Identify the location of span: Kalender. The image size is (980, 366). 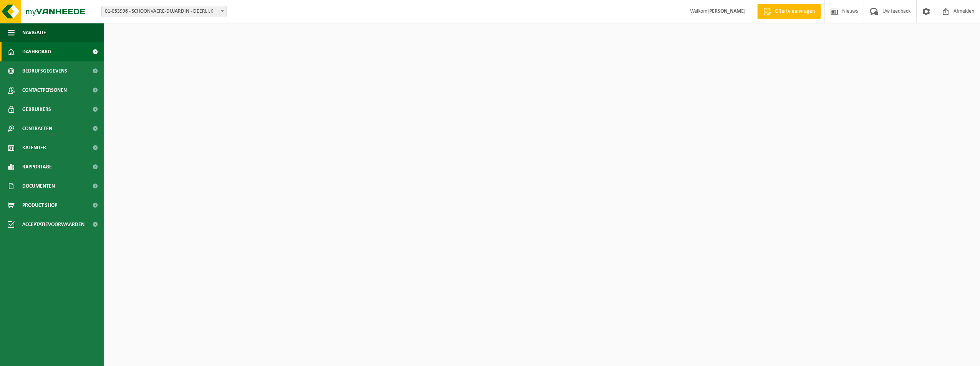
(34, 148).